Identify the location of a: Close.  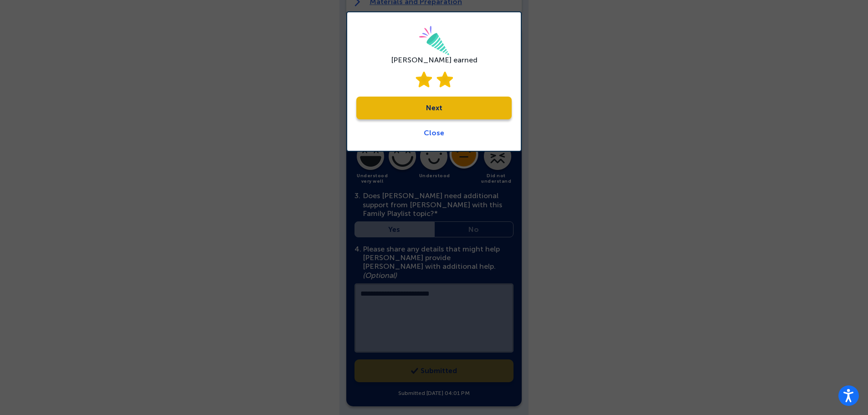
(434, 133).